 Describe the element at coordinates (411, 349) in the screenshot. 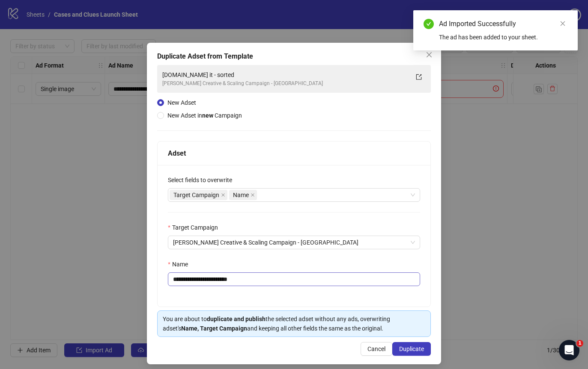

I see `span: Duplicate` at that location.